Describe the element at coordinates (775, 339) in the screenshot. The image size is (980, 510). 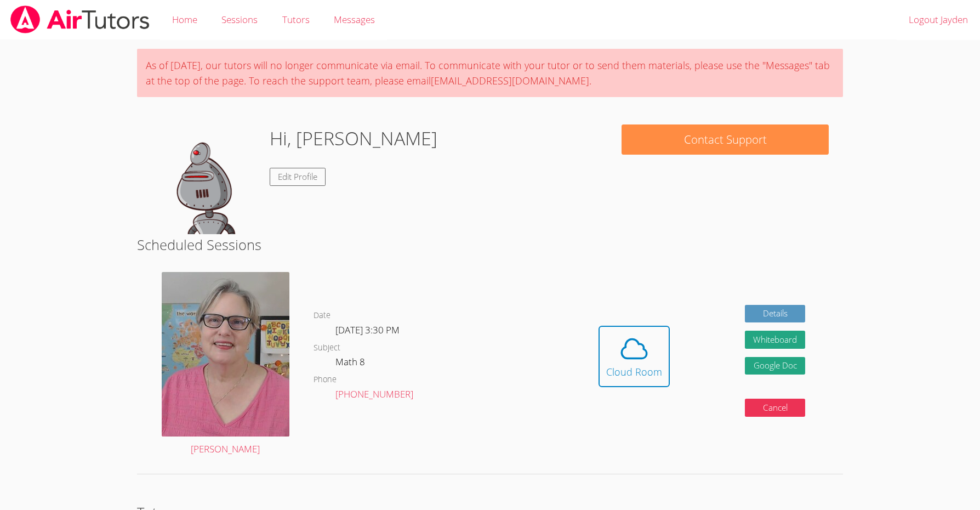
I see `button: Whiteboard` at that location.